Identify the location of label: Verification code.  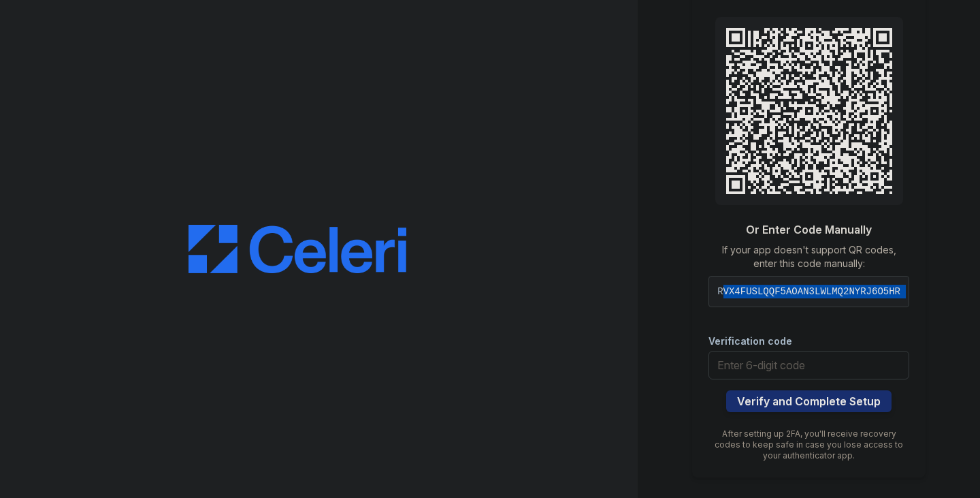
(750, 341).